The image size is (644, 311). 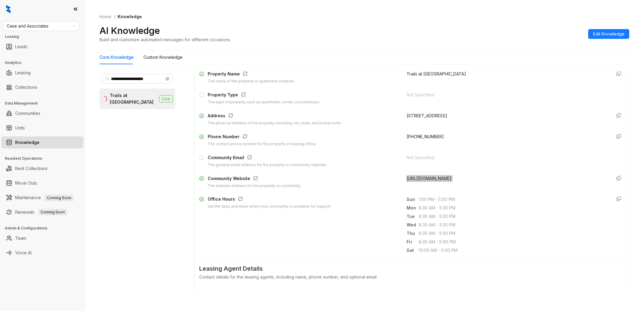 I want to click on span: 8:30 AM - 5:00 PM, so click(x=512, y=242).